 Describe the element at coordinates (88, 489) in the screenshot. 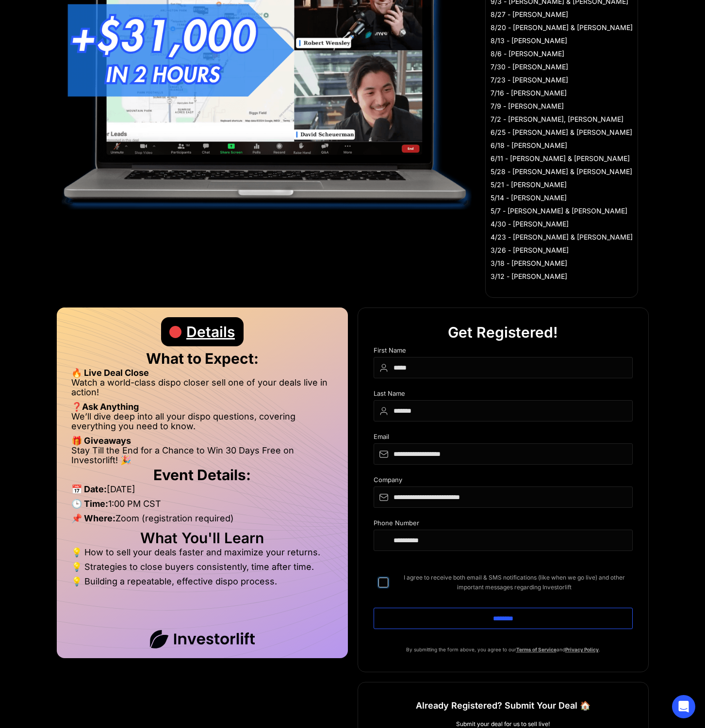

I see `strong: 📅 Date:` at that location.